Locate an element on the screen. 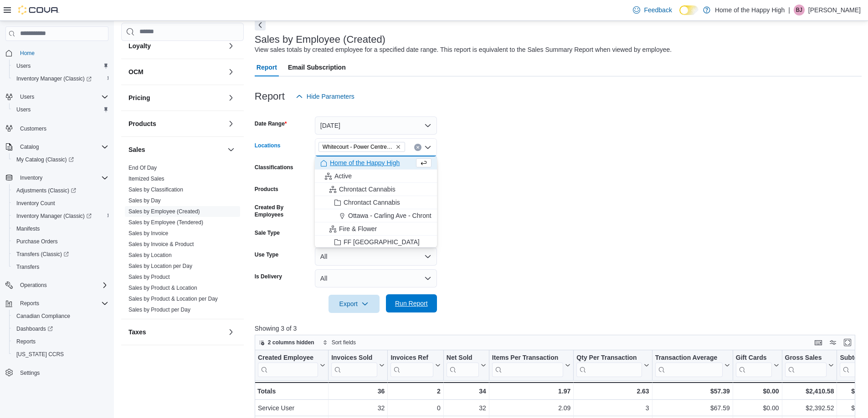 The width and height of the screenshot is (868, 418). div: Created Employee is located at coordinates (288, 358).